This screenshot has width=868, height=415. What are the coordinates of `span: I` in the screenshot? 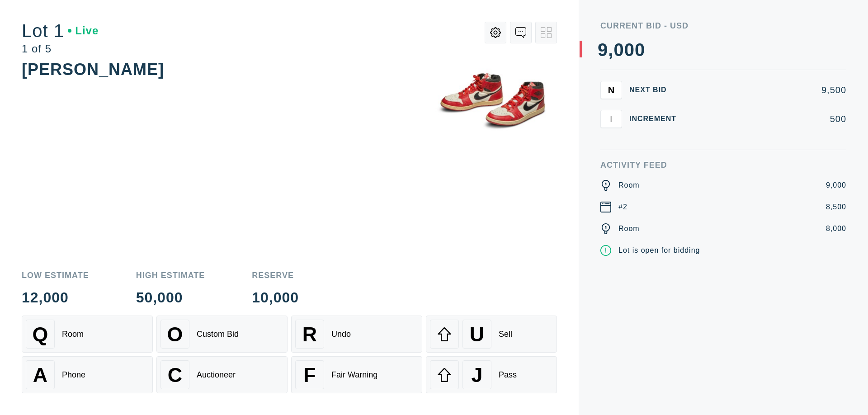 It's located at (611, 119).